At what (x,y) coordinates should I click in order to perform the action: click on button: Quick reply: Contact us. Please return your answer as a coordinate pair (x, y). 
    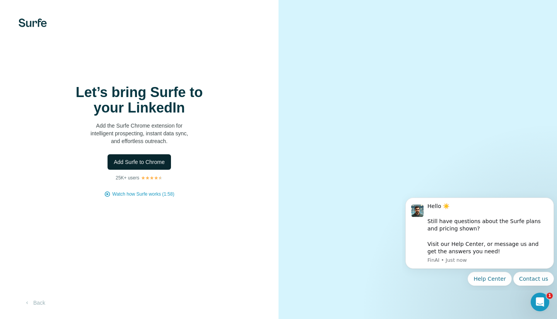
    Looking at the image, I should click on (131, 88).